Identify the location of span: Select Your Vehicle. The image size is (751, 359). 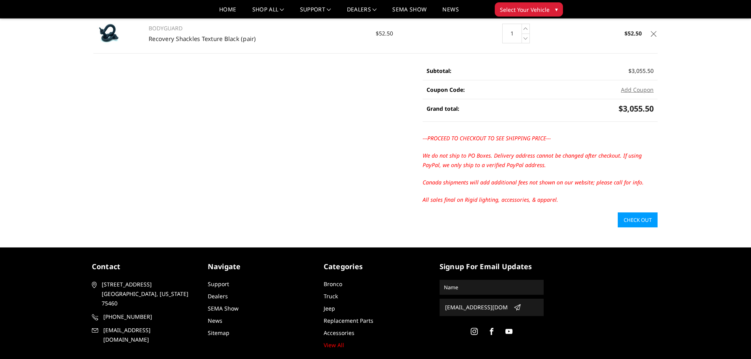
(525, 9).